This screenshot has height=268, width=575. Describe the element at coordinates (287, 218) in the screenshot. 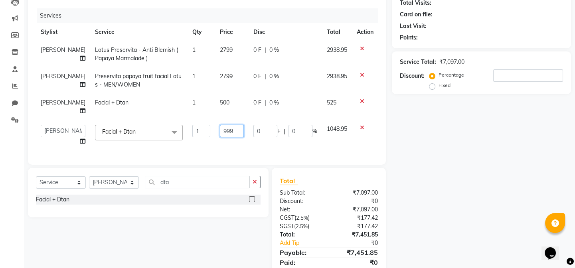

I see `span: CGST` at that location.